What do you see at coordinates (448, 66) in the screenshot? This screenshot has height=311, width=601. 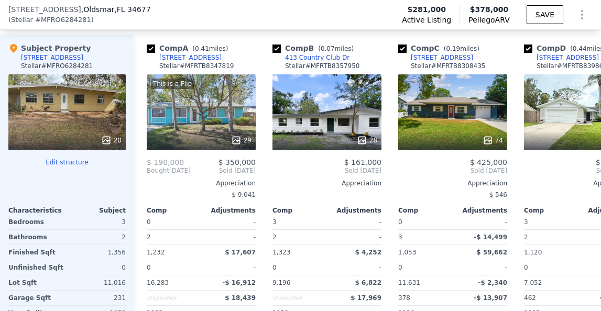 I see `div: Stellar # MFRTB8308435` at bounding box center [448, 66].